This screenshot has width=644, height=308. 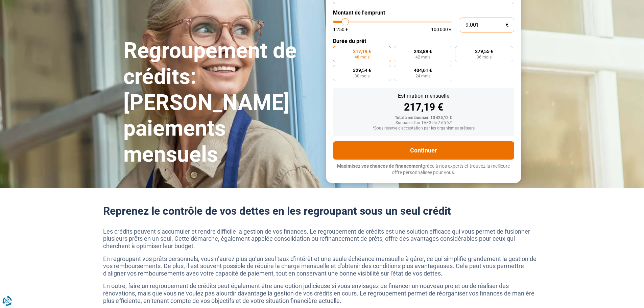 I want to click on span: 100 000 €, so click(x=441, y=30).